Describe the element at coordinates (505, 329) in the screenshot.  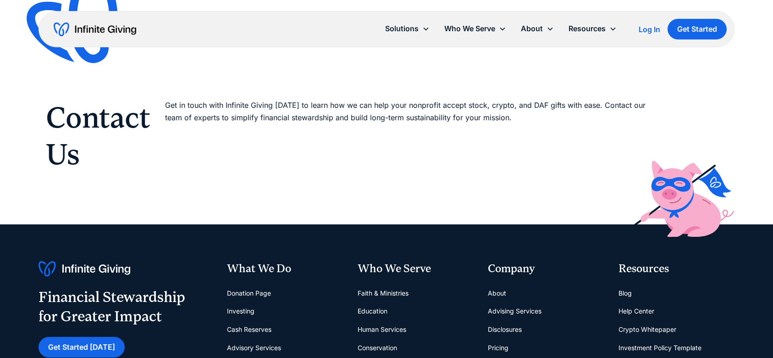
I see `a: Disclosures` at that location.